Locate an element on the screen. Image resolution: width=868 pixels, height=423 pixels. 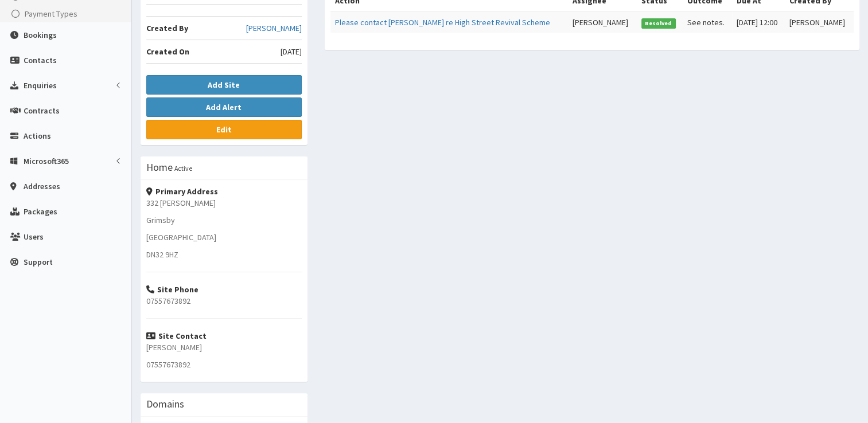
a: Edit is located at coordinates (223, 130).